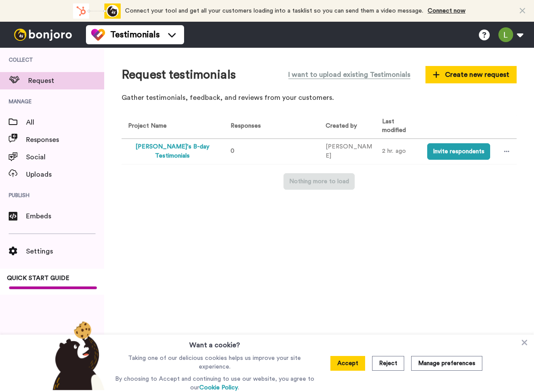 The height and width of the screenshot is (392, 534). Describe the element at coordinates (233, 151) in the screenshot. I see `span: 0` at that location.